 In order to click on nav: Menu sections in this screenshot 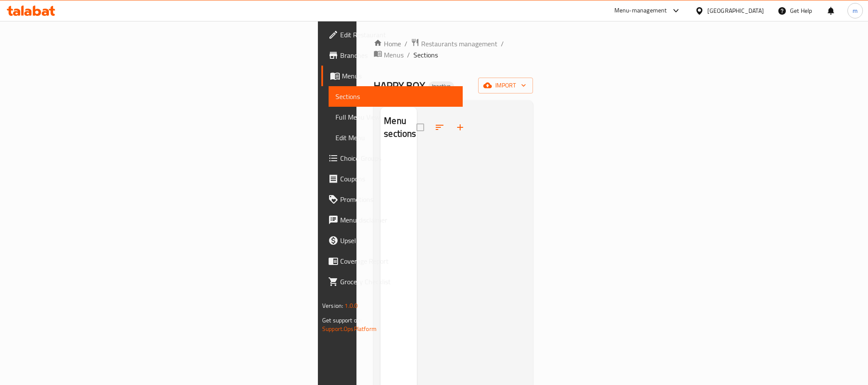, I will do `click(399, 151)`.